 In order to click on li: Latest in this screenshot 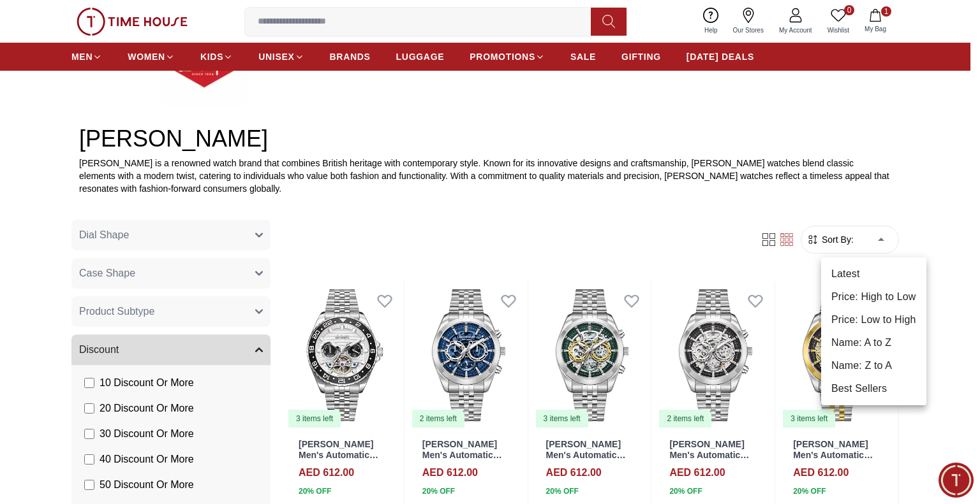, I will do `click(874, 274)`.